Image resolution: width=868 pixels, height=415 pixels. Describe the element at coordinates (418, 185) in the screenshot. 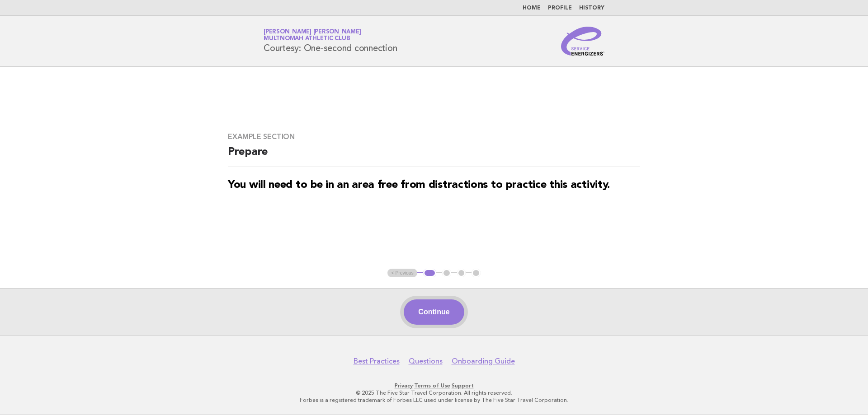

I see `strong: You will need to be in an area free from distractions to practice this activity.` at that location.